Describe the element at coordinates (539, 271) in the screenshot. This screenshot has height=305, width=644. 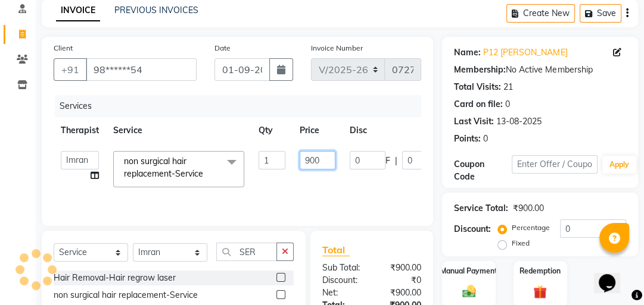
I see `label: Redemption` at that location.